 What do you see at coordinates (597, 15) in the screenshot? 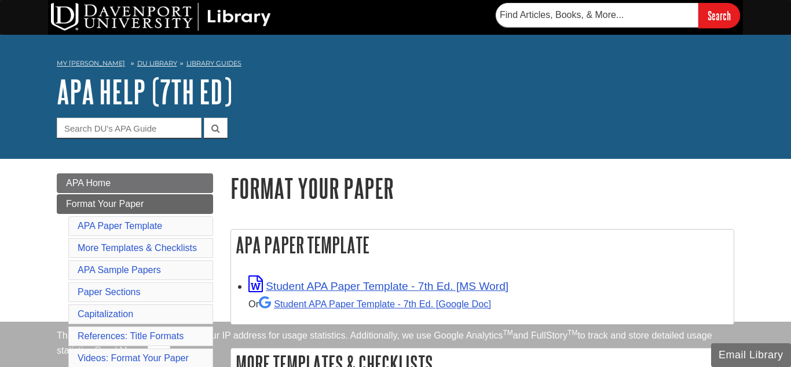
I see `input: Find Articles, Books, & More...` at bounding box center [597, 15].